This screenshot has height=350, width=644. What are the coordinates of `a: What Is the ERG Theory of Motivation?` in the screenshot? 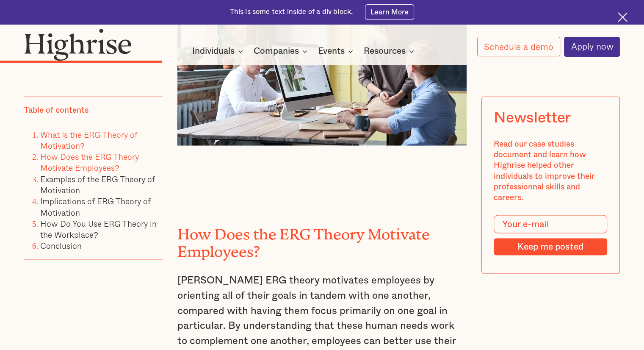 It's located at (89, 139).